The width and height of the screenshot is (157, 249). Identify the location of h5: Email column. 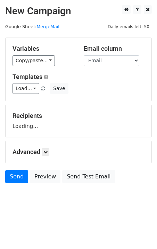
(114, 49).